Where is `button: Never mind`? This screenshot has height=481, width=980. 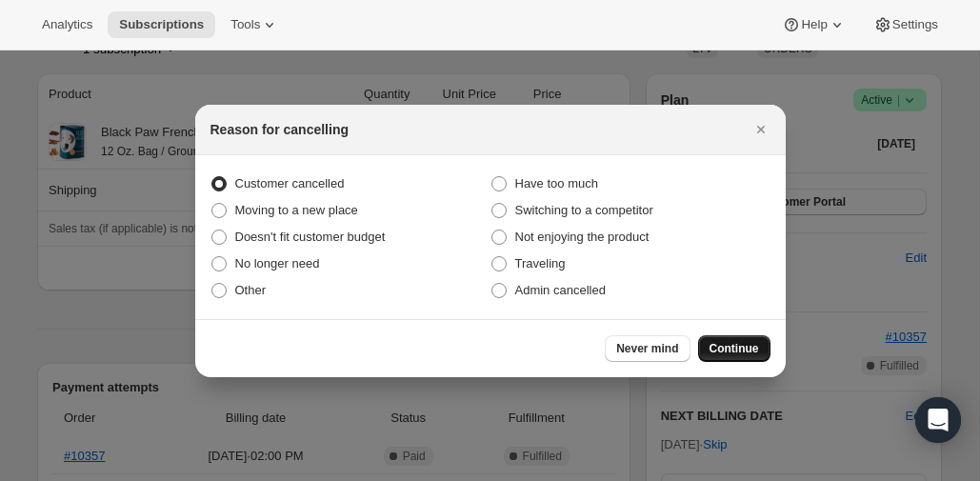 button: Never mind is located at coordinates (647, 349).